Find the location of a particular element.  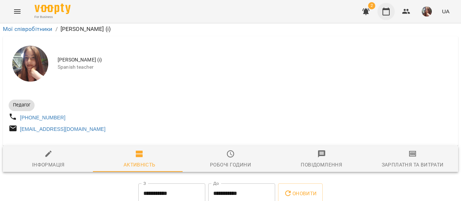

div: Зарплатня та Витрати is located at coordinates (413, 165).